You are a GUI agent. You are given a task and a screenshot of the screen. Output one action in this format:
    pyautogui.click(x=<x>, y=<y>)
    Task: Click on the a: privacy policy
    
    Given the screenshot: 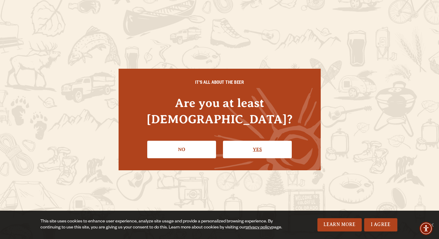 What is the action you would take?
    pyautogui.click(x=259, y=228)
    